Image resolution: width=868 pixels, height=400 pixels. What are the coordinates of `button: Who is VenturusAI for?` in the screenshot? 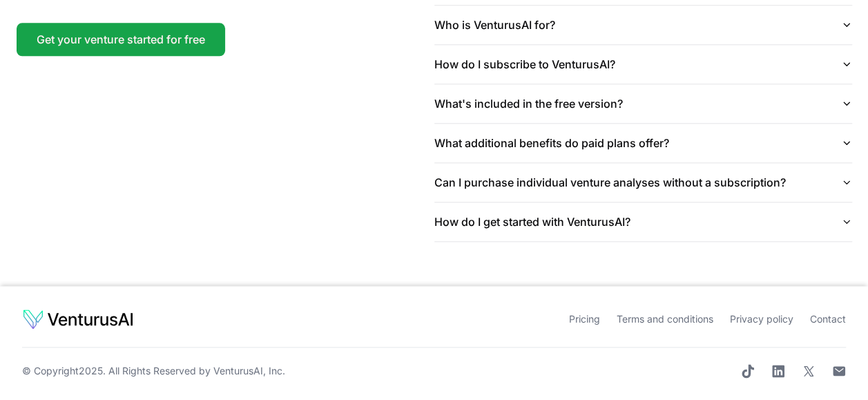 It's located at (643, 25).